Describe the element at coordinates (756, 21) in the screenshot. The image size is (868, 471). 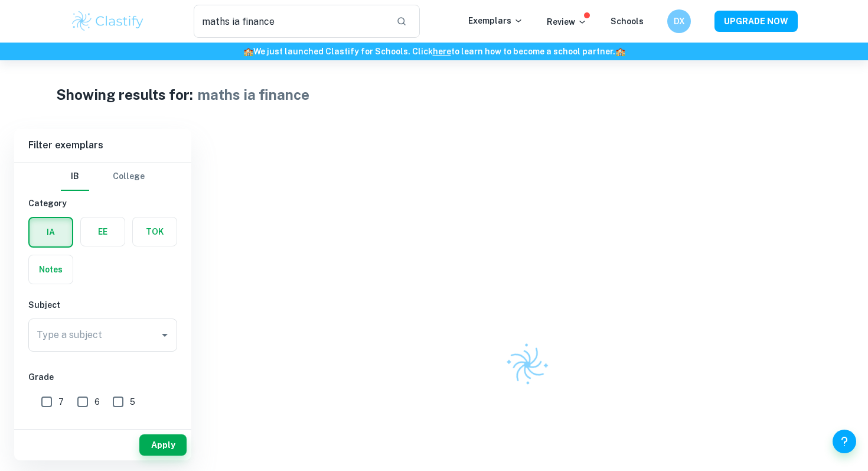
I see `button: UPGRADE NOW` at that location.